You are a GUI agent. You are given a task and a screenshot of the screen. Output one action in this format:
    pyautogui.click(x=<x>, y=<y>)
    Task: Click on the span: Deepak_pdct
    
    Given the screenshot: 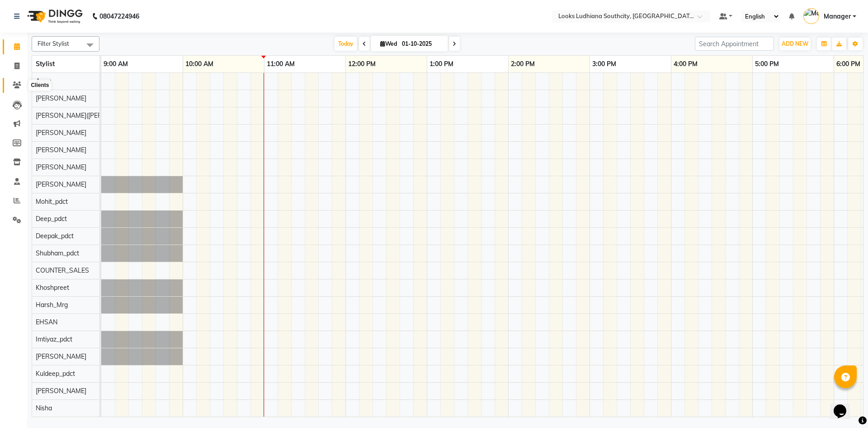 What is the action you would take?
    pyautogui.click(x=55, y=236)
    